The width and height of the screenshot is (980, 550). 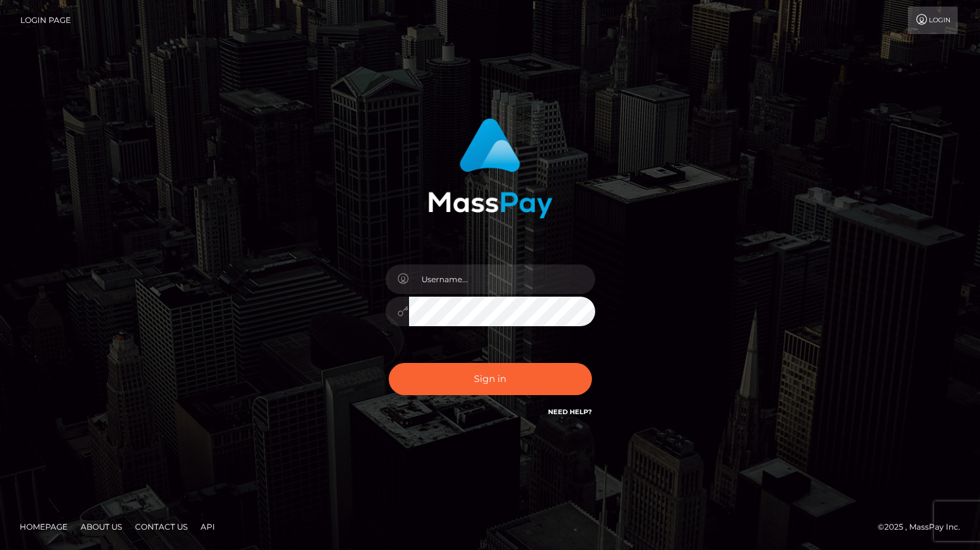 What do you see at coordinates (570, 411) in the screenshot?
I see `a: Need Help?` at bounding box center [570, 411].